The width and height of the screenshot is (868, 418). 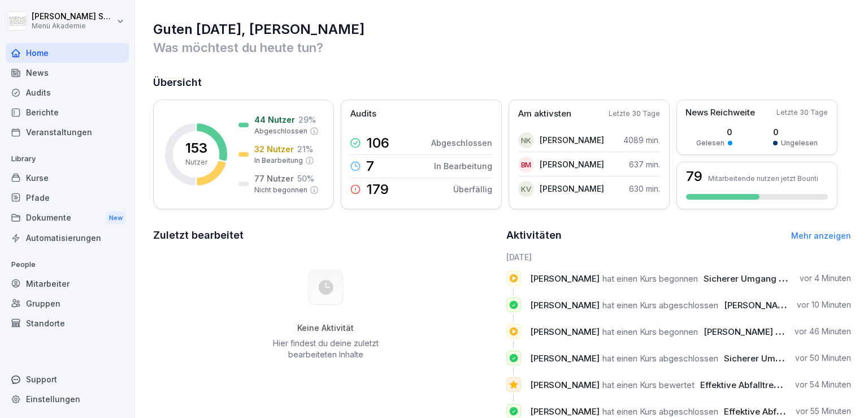 What do you see at coordinates (377, 143) in the screenshot?
I see `p: 106` at bounding box center [377, 143].